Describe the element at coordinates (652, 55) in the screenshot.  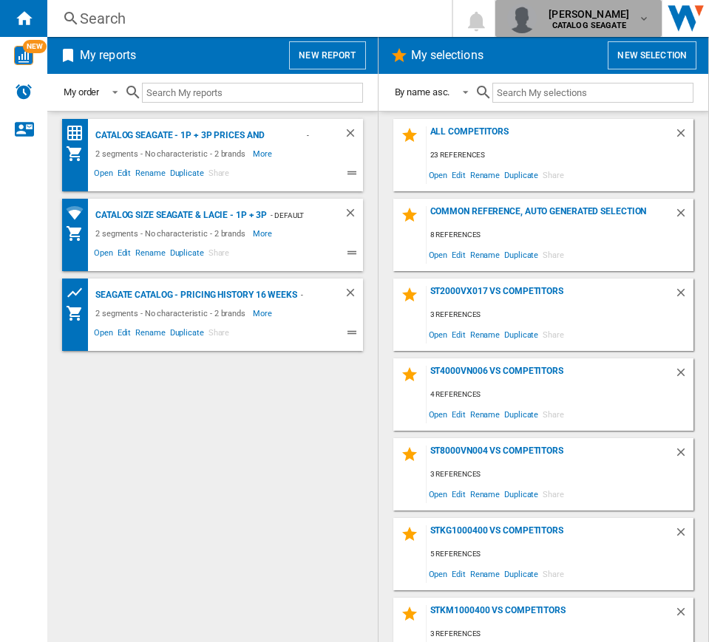
I see `button: New selection` at that location.